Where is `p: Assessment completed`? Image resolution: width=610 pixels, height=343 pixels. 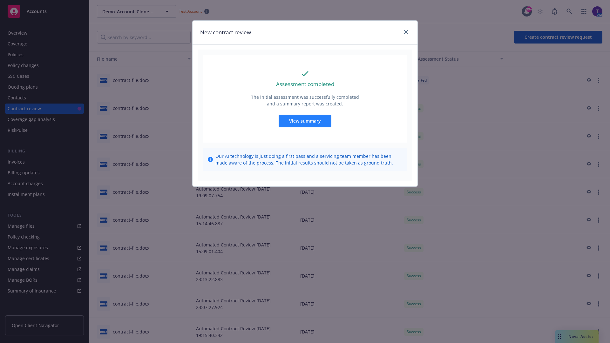 p: Assessment completed is located at coordinates (305, 84).